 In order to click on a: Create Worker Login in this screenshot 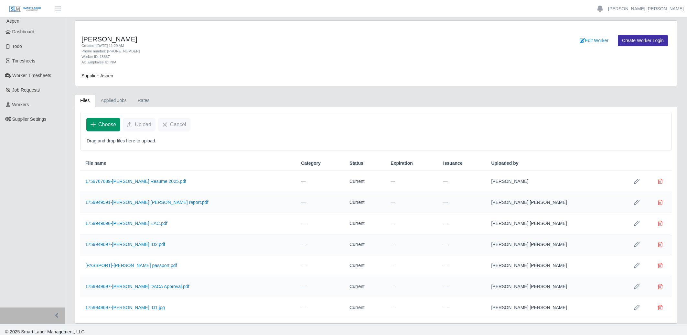, I will do `click(643, 40)`.